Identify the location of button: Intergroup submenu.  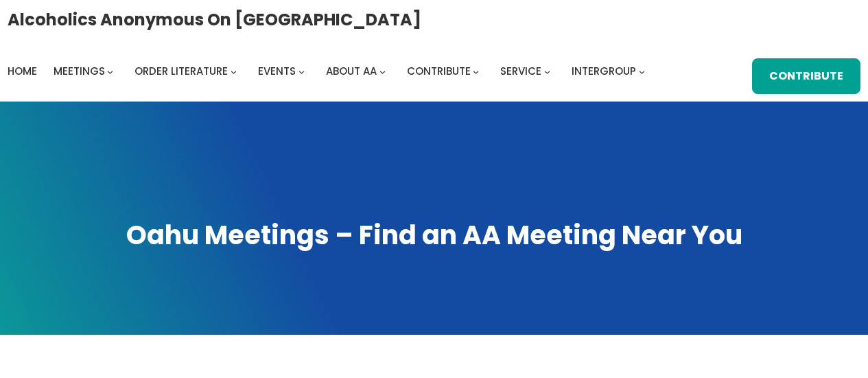
(642, 70).